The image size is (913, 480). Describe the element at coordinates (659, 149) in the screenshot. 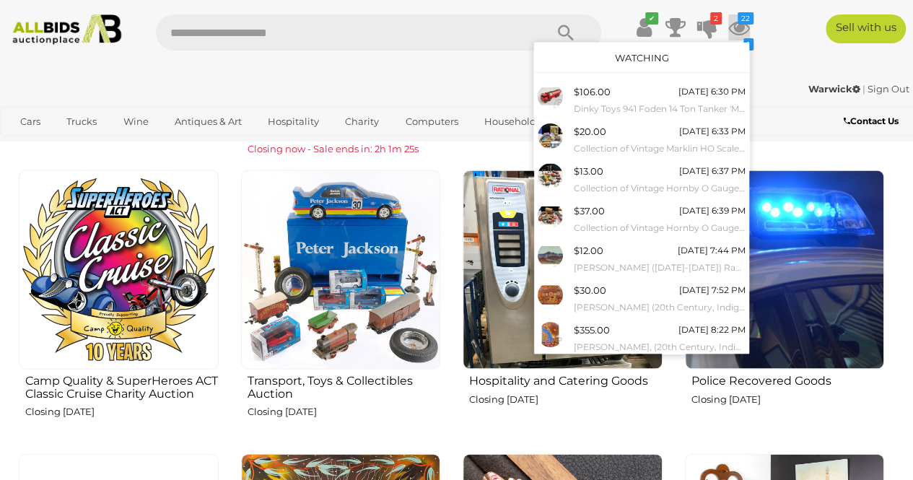

I see `small: Collection of Vintage Marklin HO Scale Three Rail Railway Rolling Stock, Scenery Items, Track and...` at that location.